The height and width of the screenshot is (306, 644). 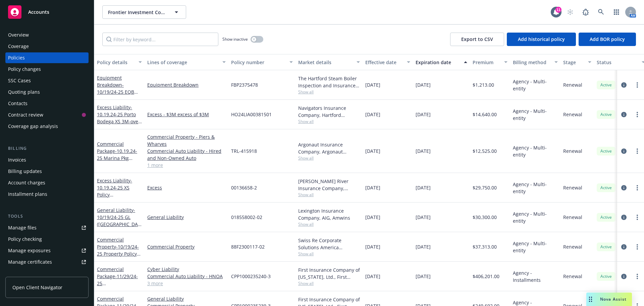 I want to click on div: Tools, so click(x=47, y=216).